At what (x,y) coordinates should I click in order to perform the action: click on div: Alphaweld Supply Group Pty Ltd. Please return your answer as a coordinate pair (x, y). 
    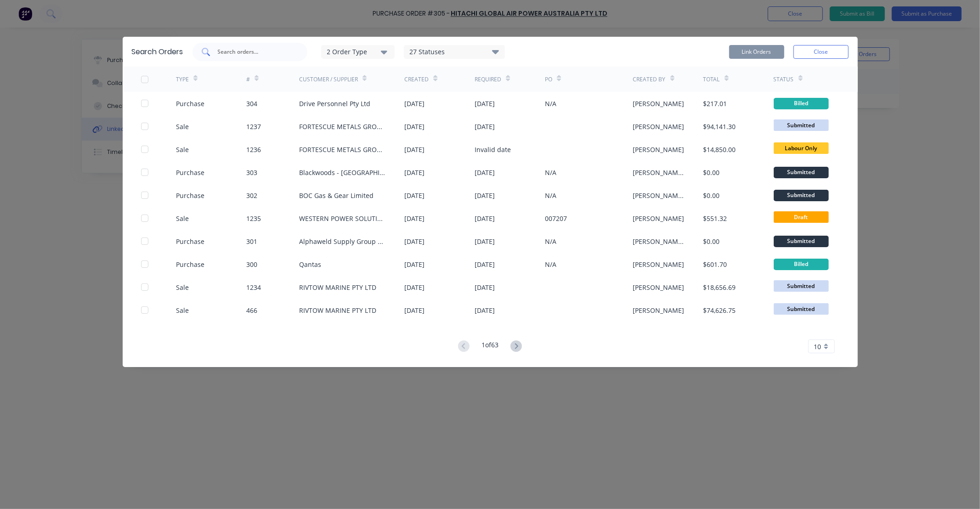
    Looking at the image, I should click on (343, 241).